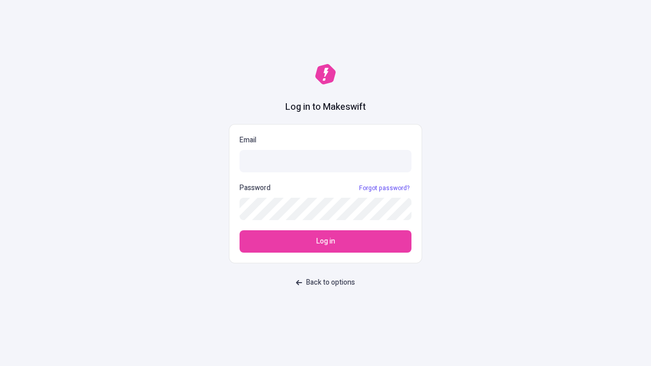 Image resolution: width=651 pixels, height=366 pixels. What do you see at coordinates (326, 283) in the screenshot?
I see `button: Back to options` at bounding box center [326, 283].